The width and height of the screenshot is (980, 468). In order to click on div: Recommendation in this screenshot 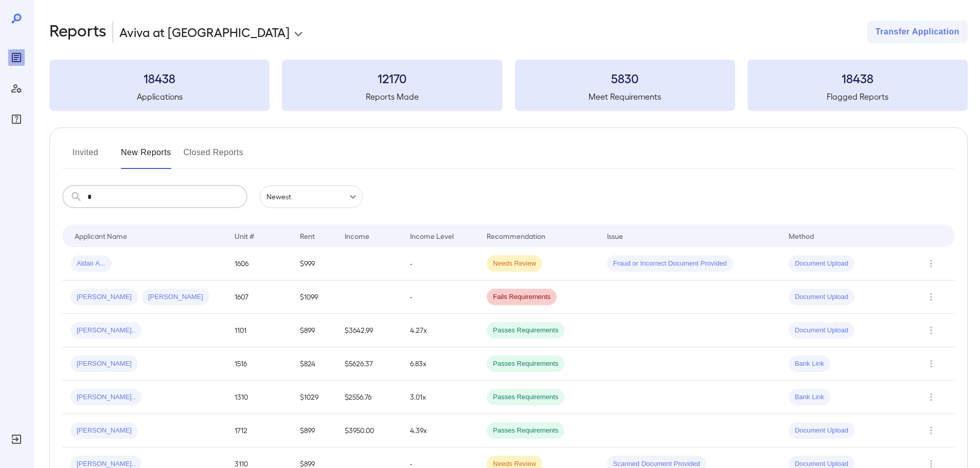, I will do `click(516, 236)`.